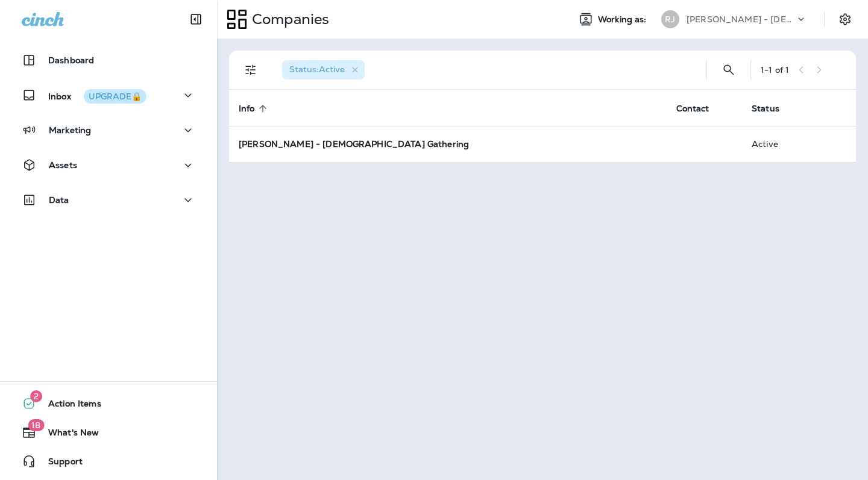 Image resolution: width=868 pixels, height=480 pixels. I want to click on button: Assets, so click(109, 165).